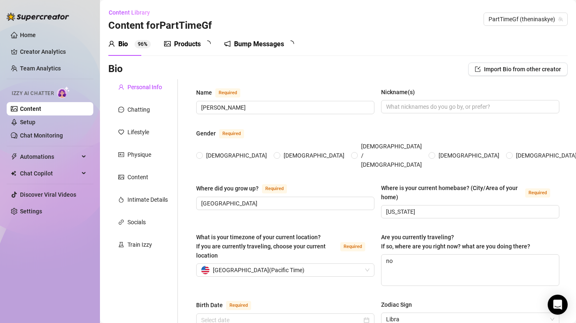 Image resolution: width=576 pixels, height=323 pixels. What do you see at coordinates (206, 133) in the screenshot?
I see `div: Gender` at bounding box center [206, 133].